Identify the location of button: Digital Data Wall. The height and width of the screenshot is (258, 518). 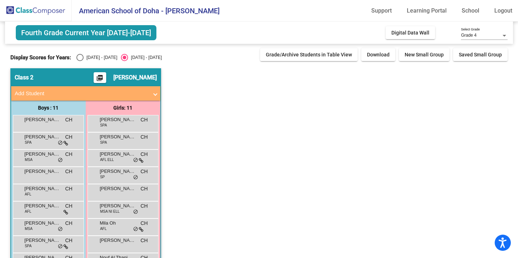
(410, 33).